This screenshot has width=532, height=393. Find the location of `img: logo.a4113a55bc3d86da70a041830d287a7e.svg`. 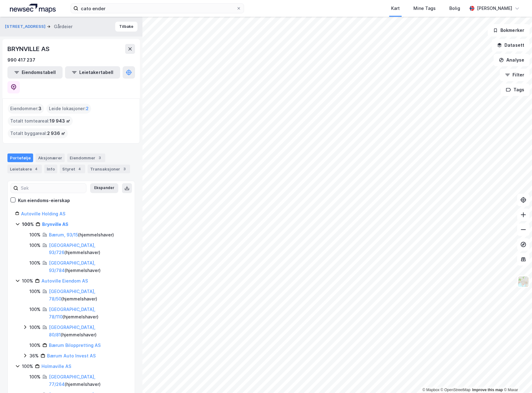

img: logo.a4113a55bc3d86da70a041830d287a7e.svg is located at coordinates (33, 8).